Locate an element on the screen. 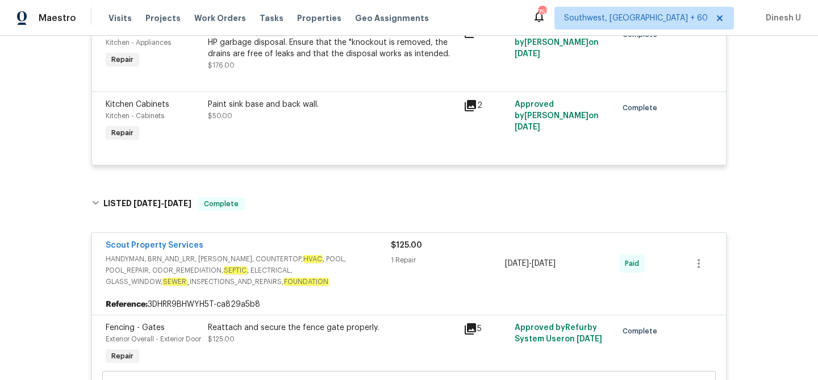  em: HVAC is located at coordinates (312, 259).